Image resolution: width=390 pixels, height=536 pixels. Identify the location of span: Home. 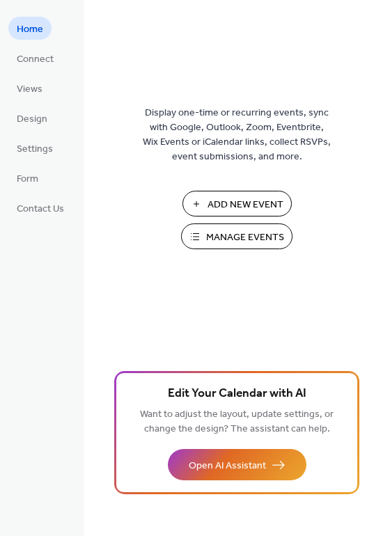
(30, 29).